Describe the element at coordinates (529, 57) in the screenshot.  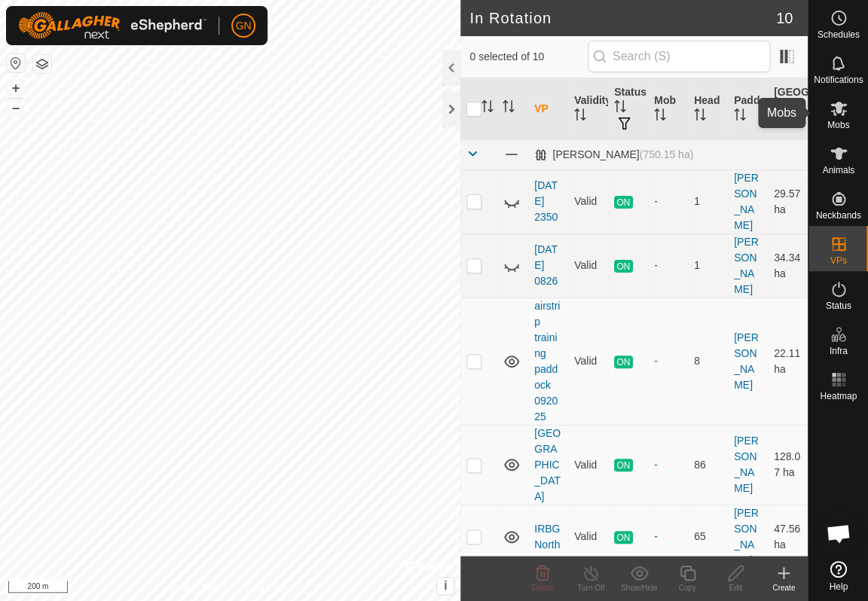
I see `span: 0 selected of 10` at that location.